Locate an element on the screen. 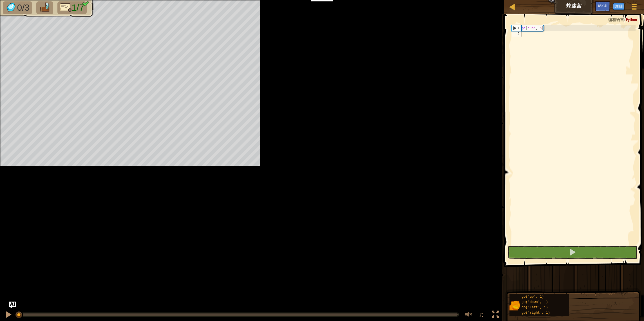 This screenshot has height=321, width=644. li: 到达 X 。 is located at coordinates (45, 8).